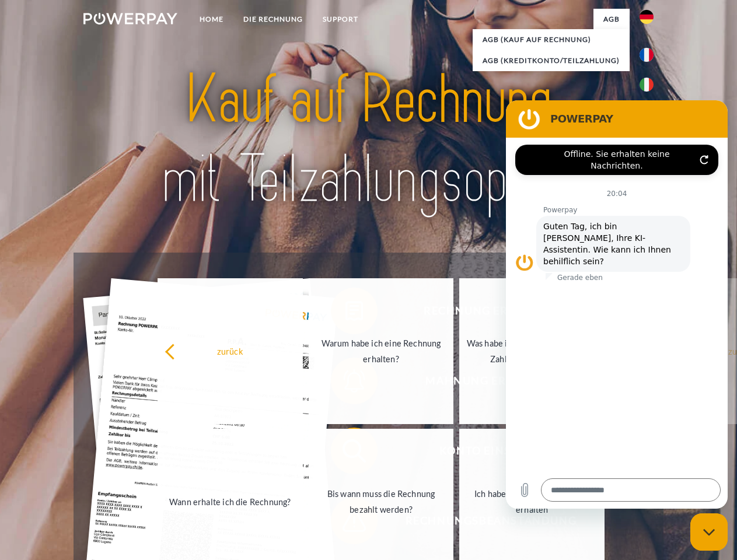 The image size is (737, 560). Describe the element at coordinates (230, 350) in the screenshot. I see `div: zurück` at that location.